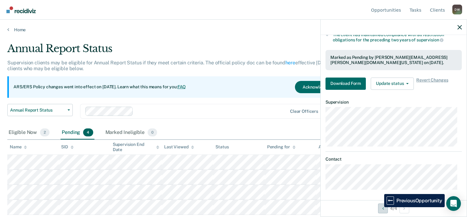 This screenshot has width=467, height=217. What do you see at coordinates (304, 111) in the screenshot?
I see `div: Clear officers` at bounding box center [304, 111].